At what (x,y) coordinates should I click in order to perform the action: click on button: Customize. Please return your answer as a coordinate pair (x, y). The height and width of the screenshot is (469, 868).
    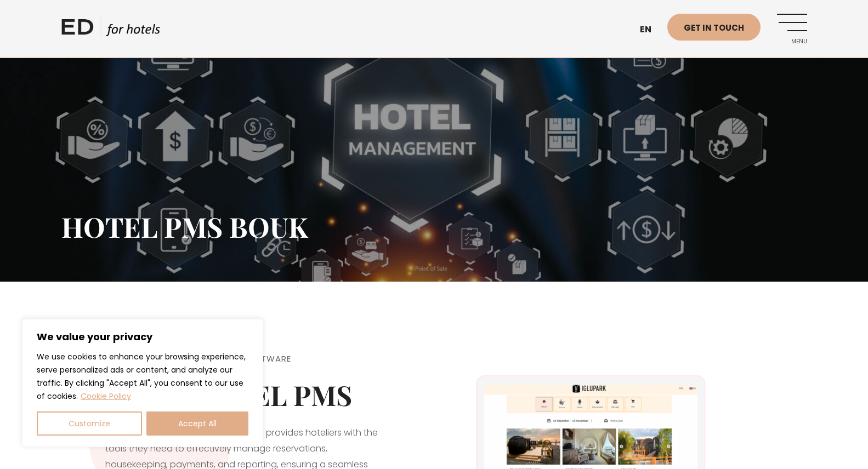
    Looking at the image, I should click on (89, 423).